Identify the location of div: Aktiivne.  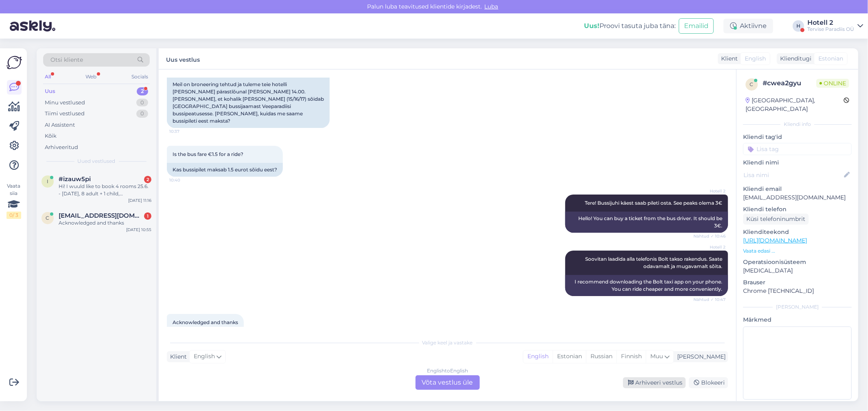
(748, 26).